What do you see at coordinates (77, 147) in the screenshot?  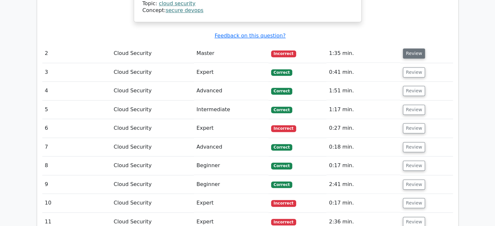 I see `td: 7` at bounding box center [77, 147].